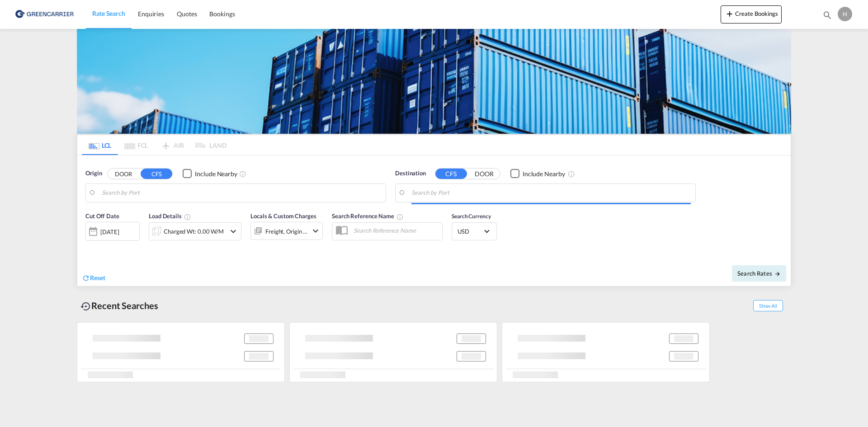 This screenshot has width=868, height=427. Describe the element at coordinates (151, 13) in the screenshot. I see `span: Enquiries` at that location.